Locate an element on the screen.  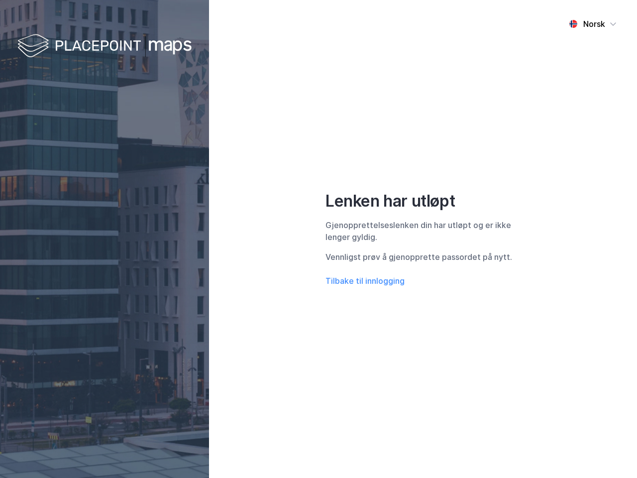
div: Vennligst prøv å gjenopprette passordet på nytt. is located at coordinates (423, 257).